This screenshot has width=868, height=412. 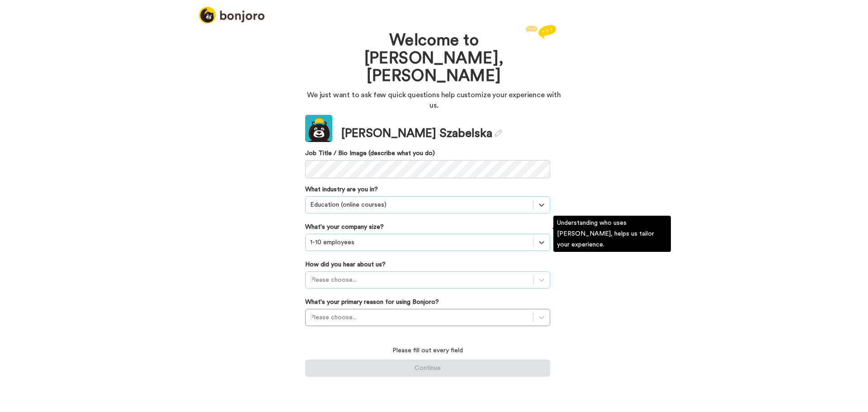 I want to click on label: Job Title / Bio Image (describe what you do), so click(x=428, y=154).